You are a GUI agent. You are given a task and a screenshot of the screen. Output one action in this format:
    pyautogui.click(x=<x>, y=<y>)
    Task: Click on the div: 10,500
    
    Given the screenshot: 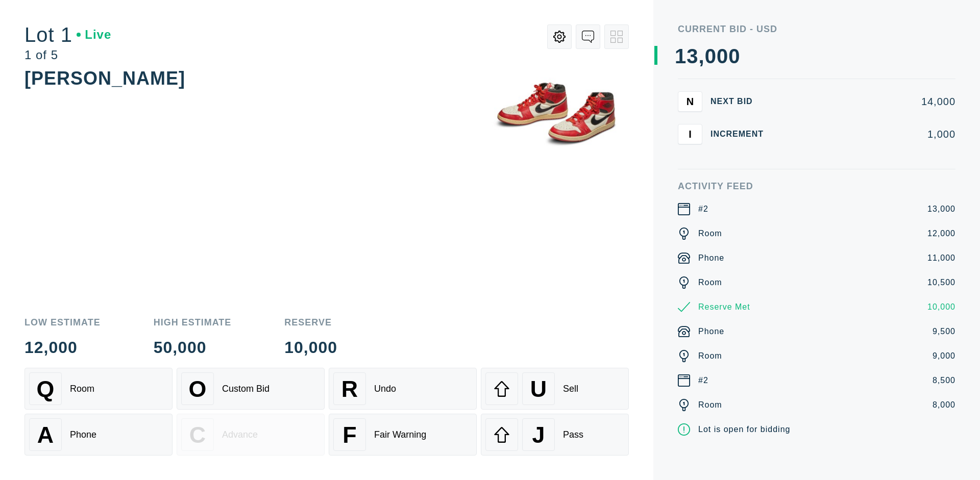 What is the action you would take?
    pyautogui.click(x=941, y=283)
    